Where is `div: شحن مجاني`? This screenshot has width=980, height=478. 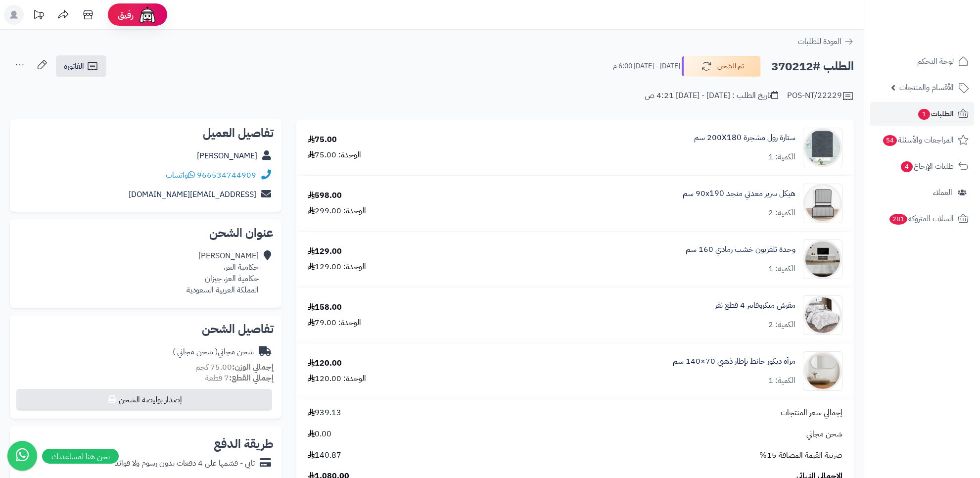
div: شحن مجاني is located at coordinates (213, 352).